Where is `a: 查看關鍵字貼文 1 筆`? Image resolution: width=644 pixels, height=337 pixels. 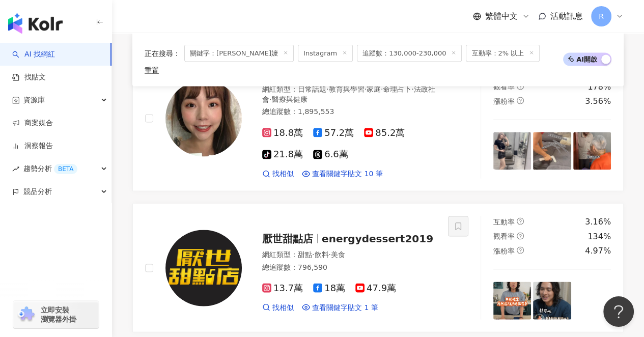
a: 查看關鍵字貼文 1 筆 is located at coordinates (340, 308).